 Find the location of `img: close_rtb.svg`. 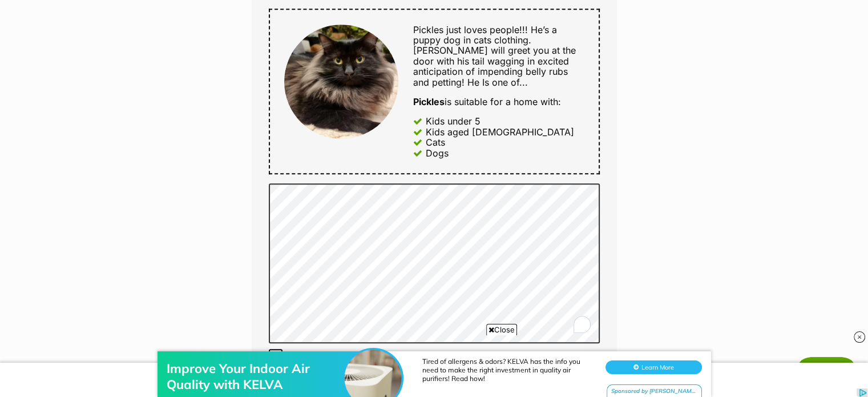

img: close_rtb.svg is located at coordinates (859, 337).